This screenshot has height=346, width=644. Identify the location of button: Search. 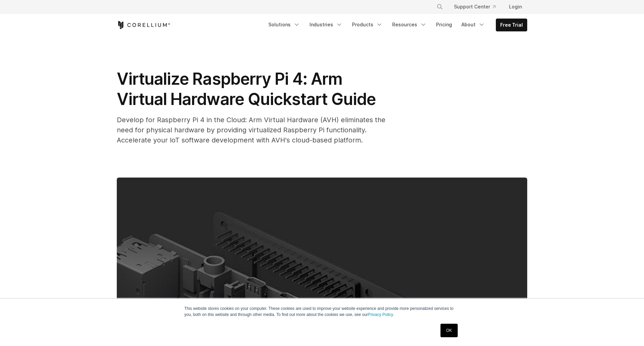
(440, 7).